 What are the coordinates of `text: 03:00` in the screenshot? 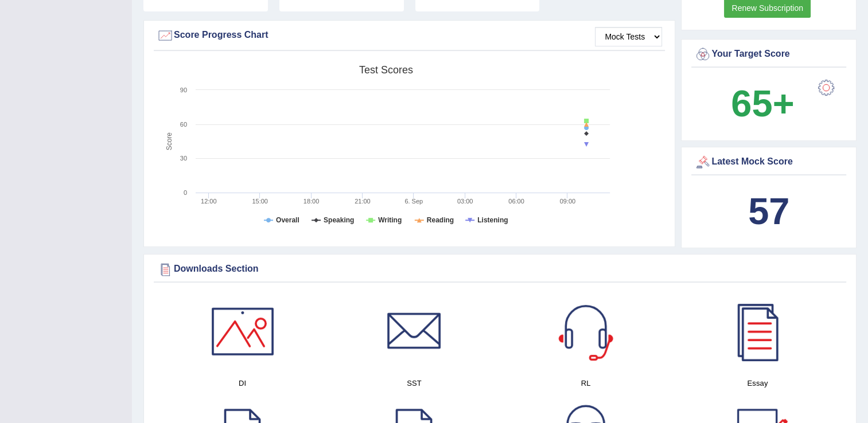 It's located at (465, 201).